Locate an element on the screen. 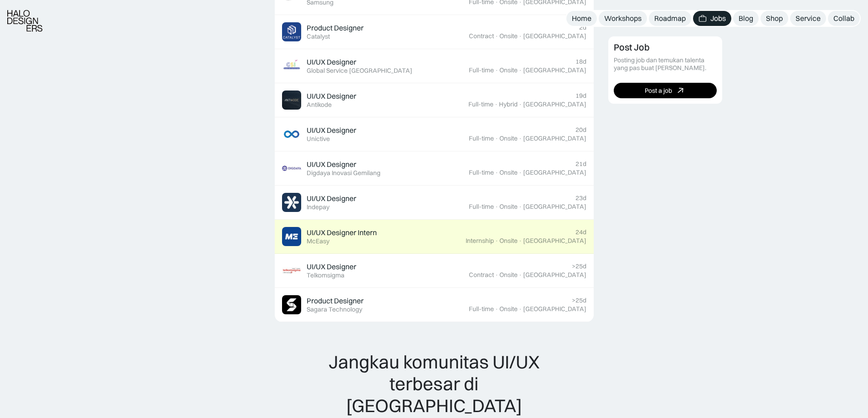 The height and width of the screenshot is (418, 868). div: Roadmap is located at coordinates (670, 18).